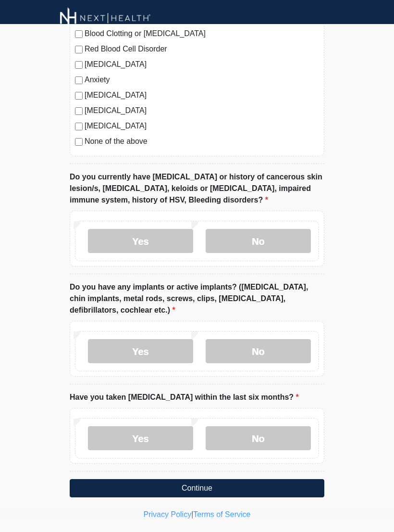 Image resolution: width=394 pixels, height=532 pixels. Describe the element at coordinates (197, 488) in the screenshot. I see `button: Continue` at that location.